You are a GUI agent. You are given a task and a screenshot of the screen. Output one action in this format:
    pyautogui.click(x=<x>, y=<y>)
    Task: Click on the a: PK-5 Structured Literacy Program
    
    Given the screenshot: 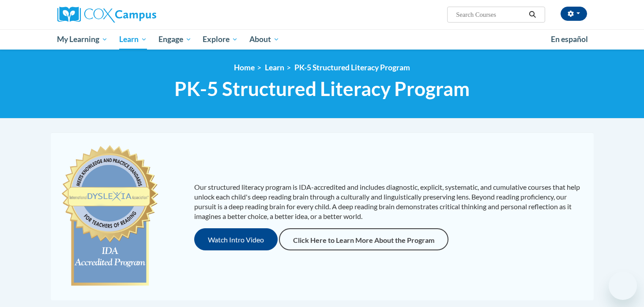 What is the action you would take?
    pyautogui.click(x=352, y=67)
    